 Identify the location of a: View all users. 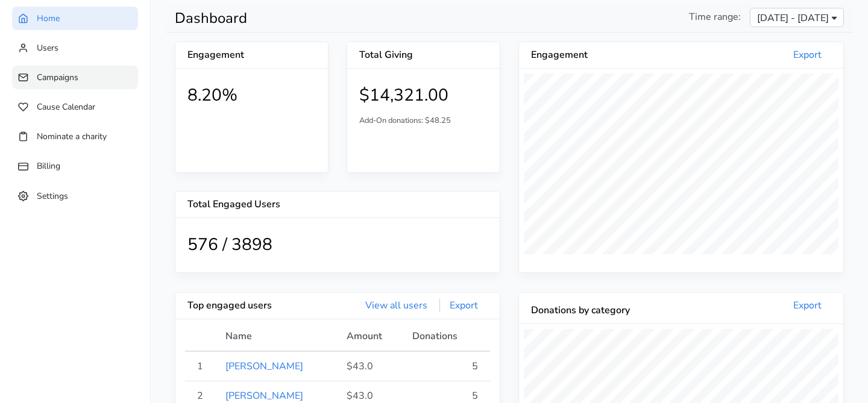
(396, 305).